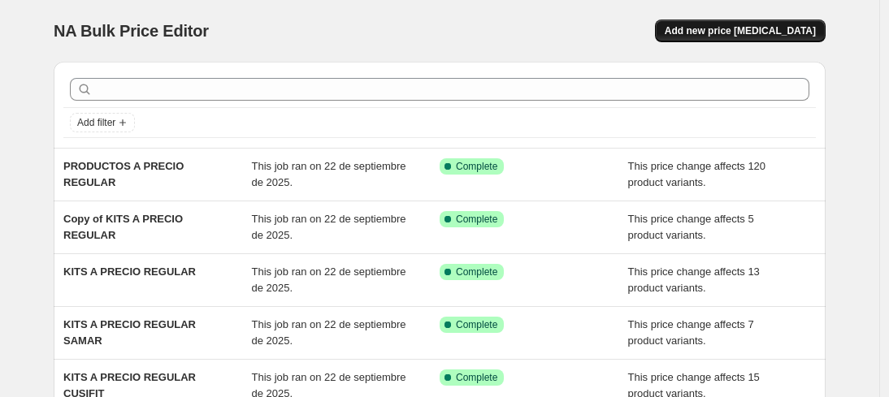 This screenshot has height=397, width=889. What do you see at coordinates (123, 227) in the screenshot?
I see `span: Copy of KITS A PRECIO REGULAR` at bounding box center [123, 227].